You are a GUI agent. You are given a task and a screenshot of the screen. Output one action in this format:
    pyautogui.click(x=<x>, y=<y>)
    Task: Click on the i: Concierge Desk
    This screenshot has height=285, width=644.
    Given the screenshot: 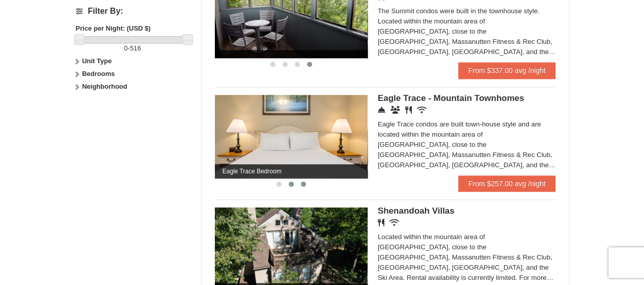 What is the action you would take?
    pyautogui.click(x=381, y=110)
    